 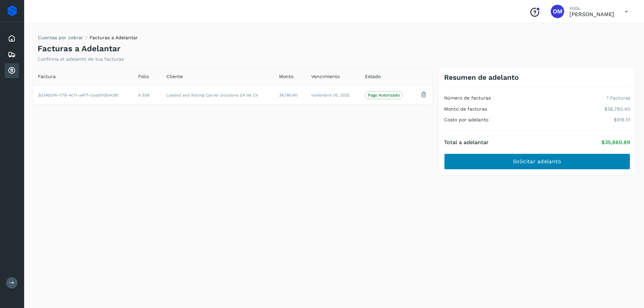 What do you see at coordinates (82, 95) in the screenshot?
I see `td: 3d34bbf6-1715-4c11-a477-cba001db4c80` at bounding box center [82, 95].